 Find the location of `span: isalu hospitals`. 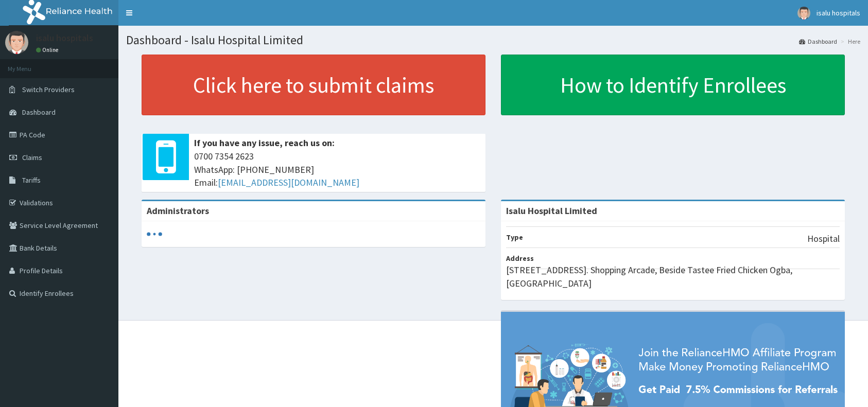

span: isalu hospitals is located at coordinates (838, 13).